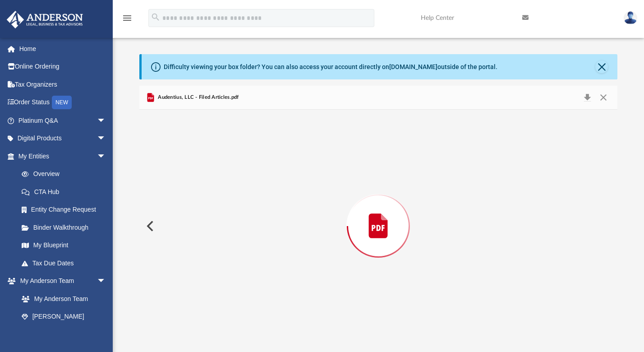 The image size is (644, 352). What do you see at coordinates (630, 18) in the screenshot?
I see `img: User Pic` at bounding box center [630, 18].